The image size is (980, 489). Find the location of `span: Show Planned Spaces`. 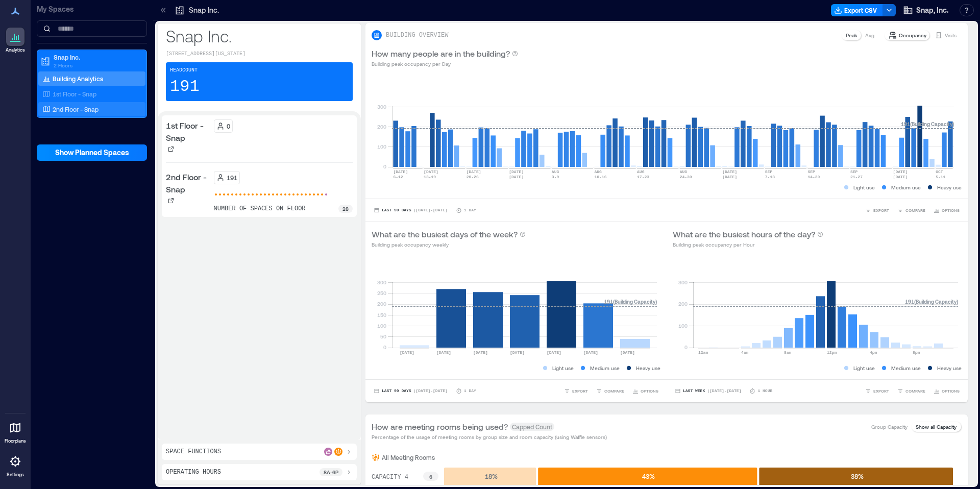

span: Show Planned Spaces is located at coordinates (92, 153).